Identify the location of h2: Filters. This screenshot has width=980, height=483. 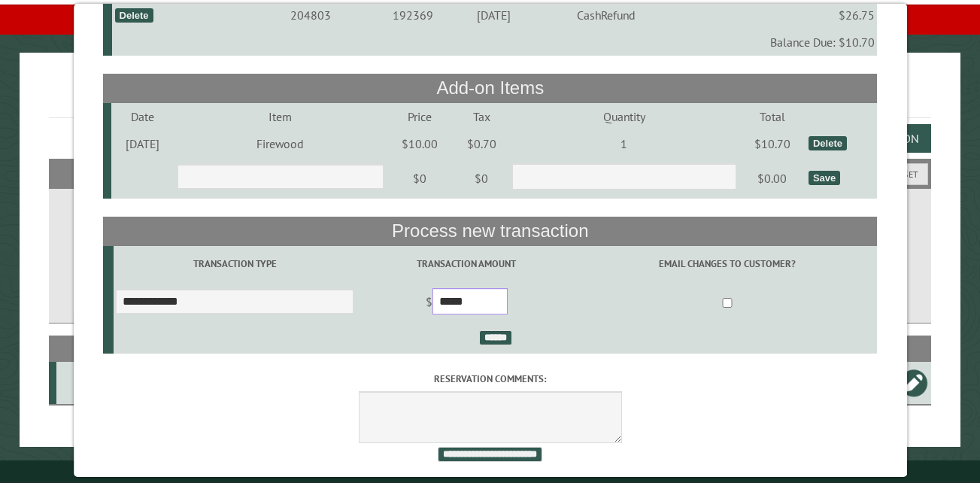
(490, 173).